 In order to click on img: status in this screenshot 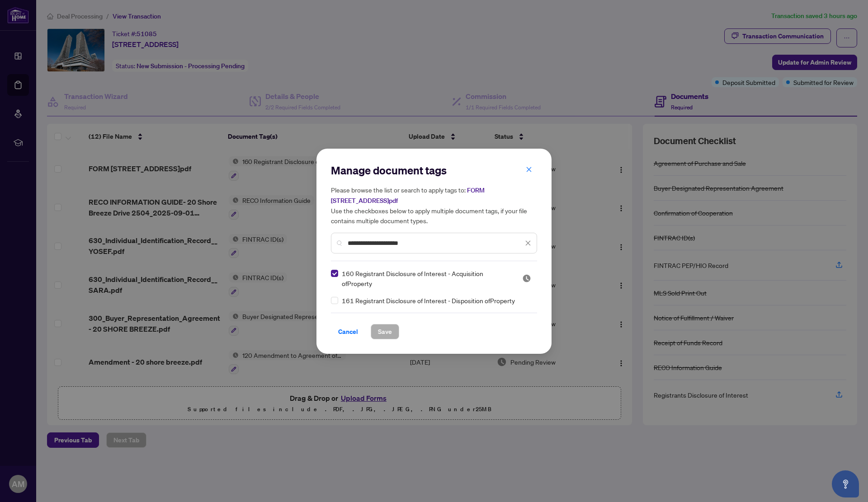, I will do `click(527, 279)`.